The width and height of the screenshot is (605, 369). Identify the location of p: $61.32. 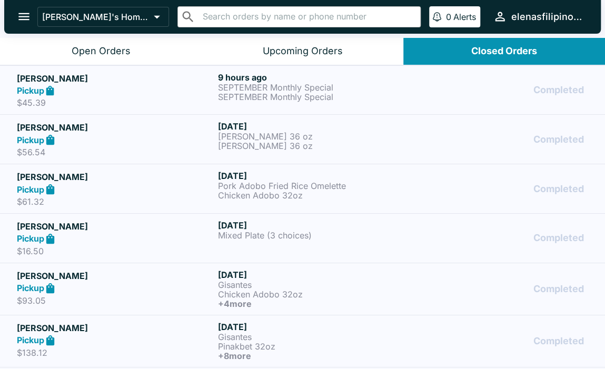
(115, 202).